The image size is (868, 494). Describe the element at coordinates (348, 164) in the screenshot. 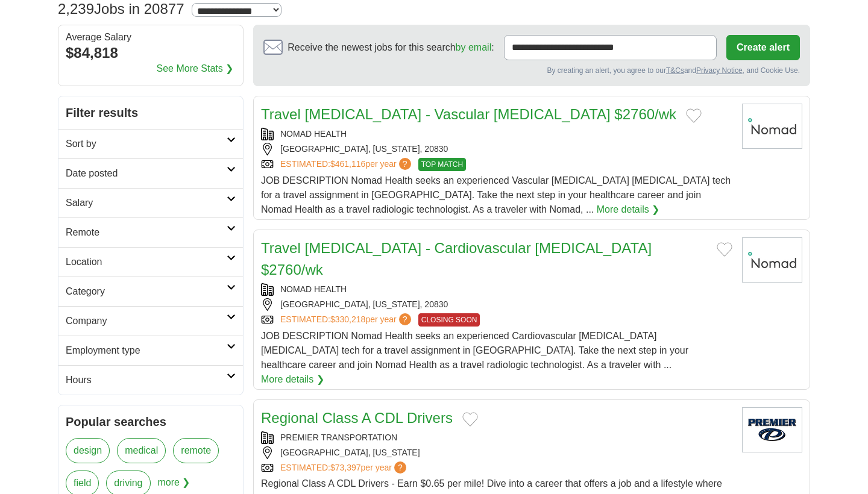

I see `span: $461,116` at that location.